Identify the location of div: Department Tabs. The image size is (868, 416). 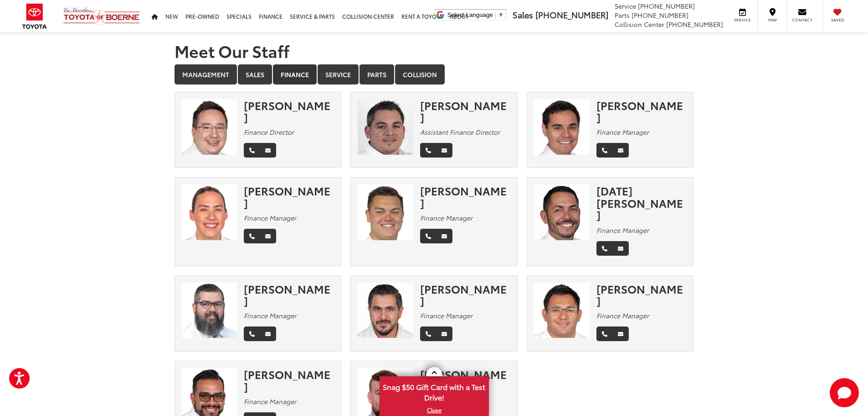
(435, 75).